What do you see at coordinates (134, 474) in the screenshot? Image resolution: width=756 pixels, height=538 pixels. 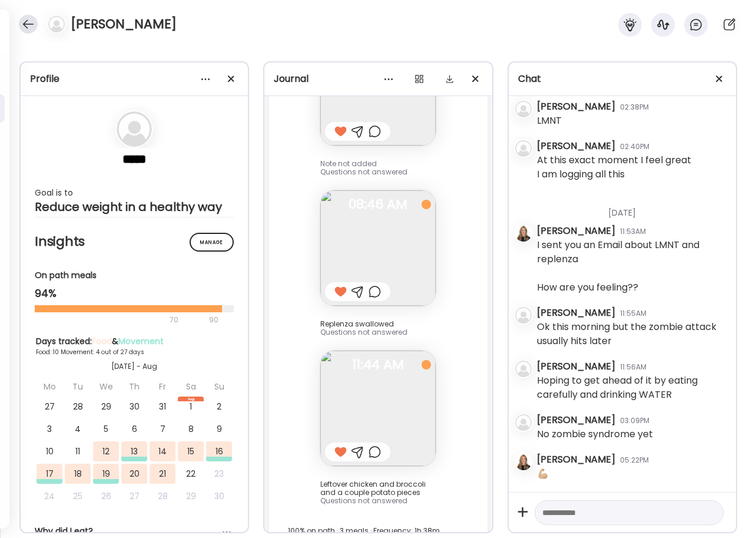 I see `div: 20` at bounding box center [134, 474].